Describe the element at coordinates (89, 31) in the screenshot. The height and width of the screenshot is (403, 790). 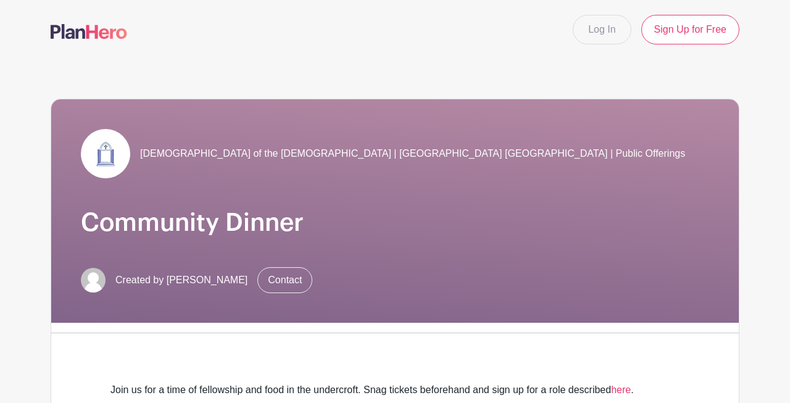
I see `img: logo-507f7623f17ff9eddc593b1ce0a138ce2505c220e1c5a4e2b4648c50719b7d32.svg` at that location.